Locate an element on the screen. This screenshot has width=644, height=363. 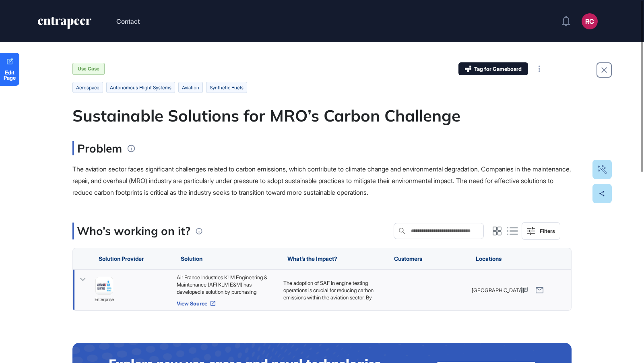
button: RC is located at coordinates (590, 22).